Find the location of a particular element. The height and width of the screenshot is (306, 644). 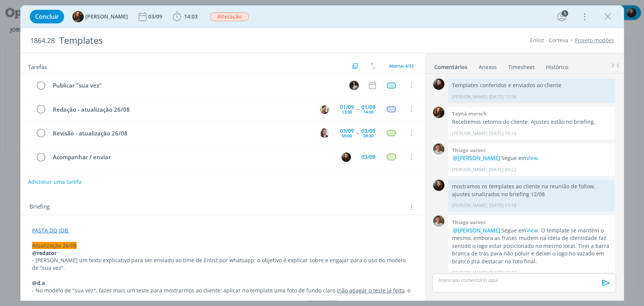

button: E is located at coordinates (346, 157).